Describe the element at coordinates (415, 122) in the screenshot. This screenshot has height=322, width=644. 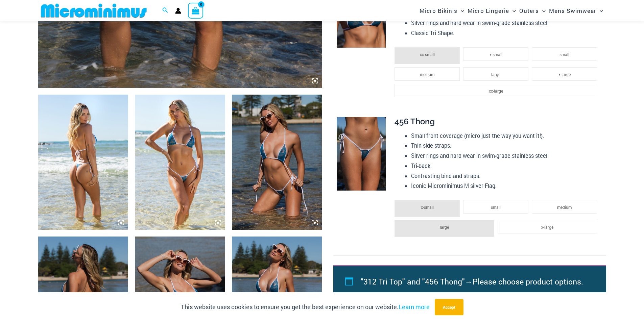
I see `span: 456 Thong` at that location.